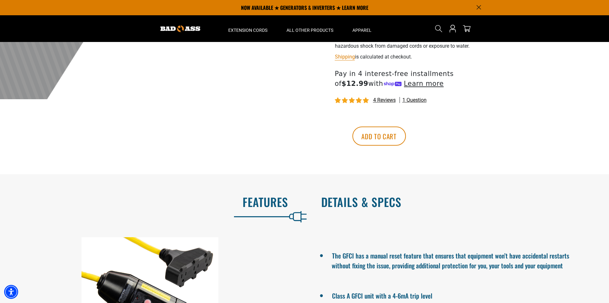 Image resolution: width=609 pixels, height=303 pixels. I want to click on div: is calculated at checkout., so click(413, 57).